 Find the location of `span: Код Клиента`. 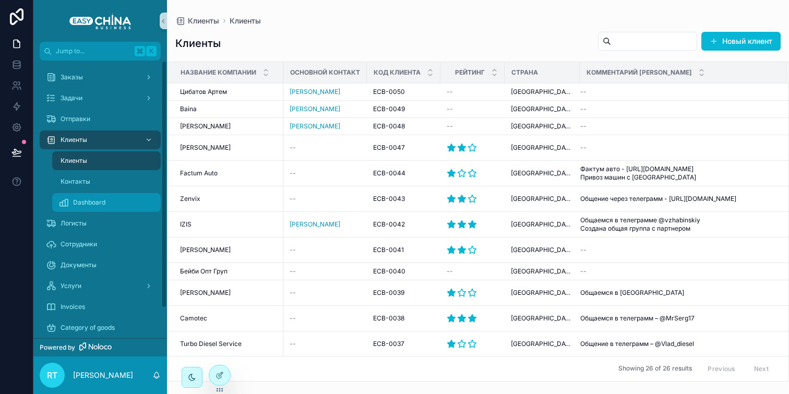

span: Код Клиента is located at coordinates (397, 72).